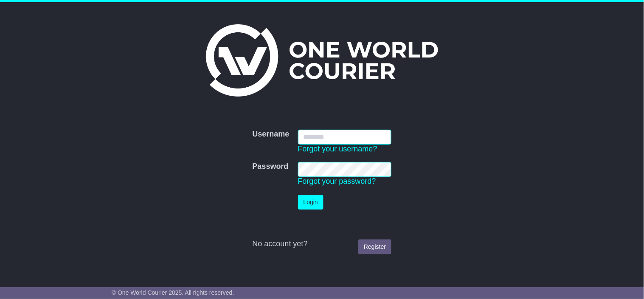 The width and height of the screenshot is (644, 299). What do you see at coordinates (337, 181) in the screenshot?
I see `a: Forgot your password?` at bounding box center [337, 181].